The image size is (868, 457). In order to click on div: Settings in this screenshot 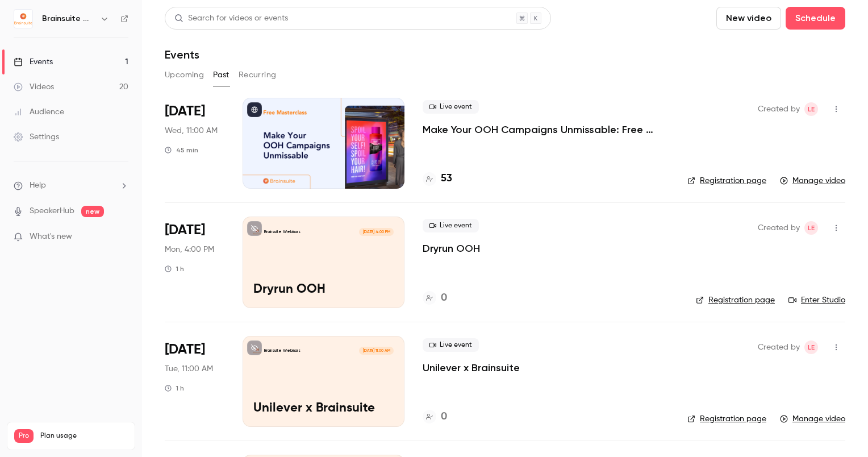, I will do `click(37, 137)`.